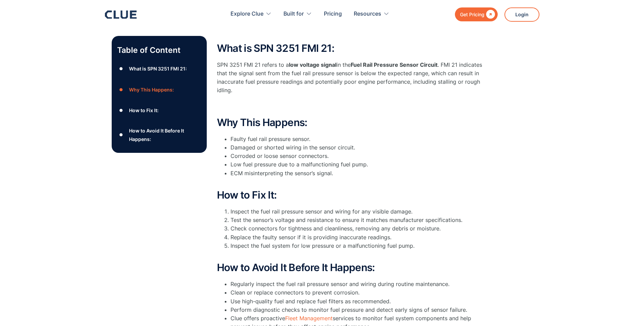 This screenshot has height=326, width=644. What do you see at coordinates (353, 122) in the screenshot?
I see `h2: Why This Happens:` at bounding box center [353, 122].